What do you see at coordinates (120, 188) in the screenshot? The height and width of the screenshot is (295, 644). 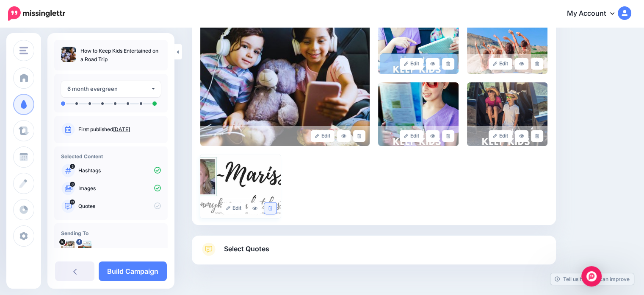 I see `p: Images` at bounding box center [120, 188].